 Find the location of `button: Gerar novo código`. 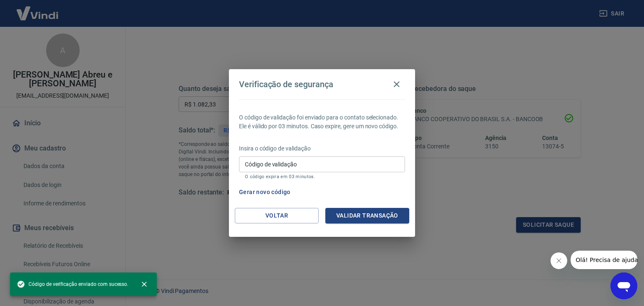

button: Gerar novo código is located at coordinates (265, 192).